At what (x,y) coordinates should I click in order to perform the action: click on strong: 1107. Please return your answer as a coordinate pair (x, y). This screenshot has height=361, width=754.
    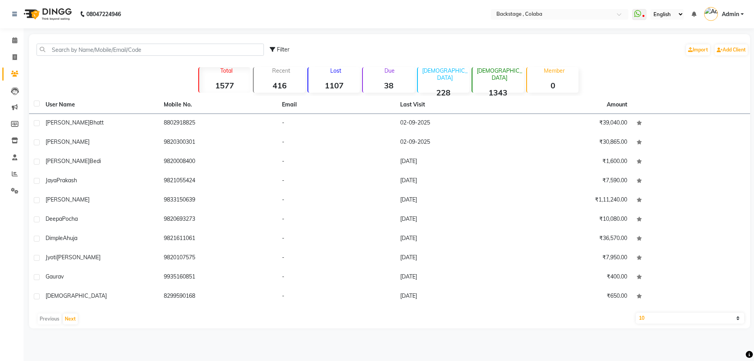
    Looking at the image, I should click on (334, 85).